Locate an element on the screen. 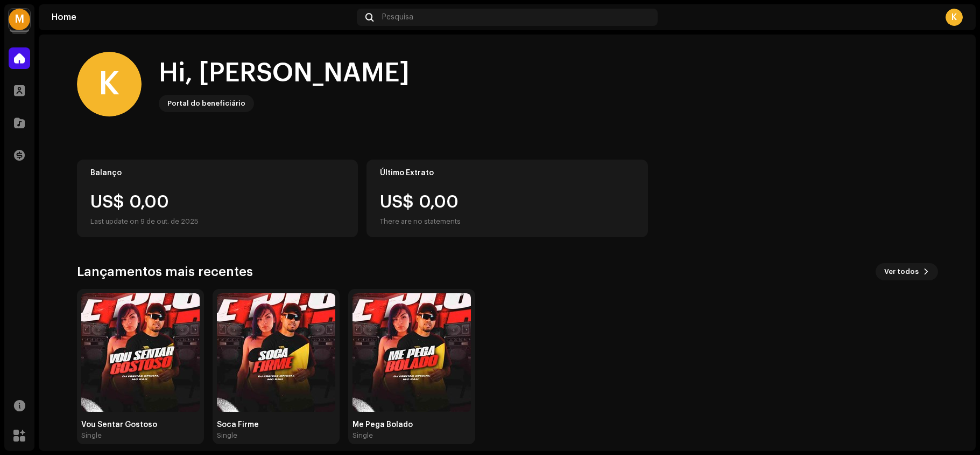 The image size is (980, 455). re-o-card-value: Último Extrato is located at coordinates (507, 198).